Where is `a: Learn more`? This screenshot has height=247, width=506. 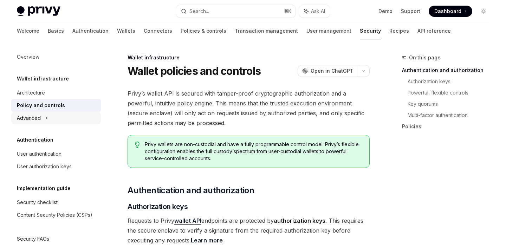 a: Learn more is located at coordinates (206, 240).